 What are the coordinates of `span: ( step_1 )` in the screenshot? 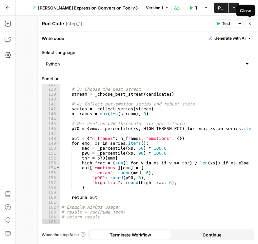 It's located at (74, 24).